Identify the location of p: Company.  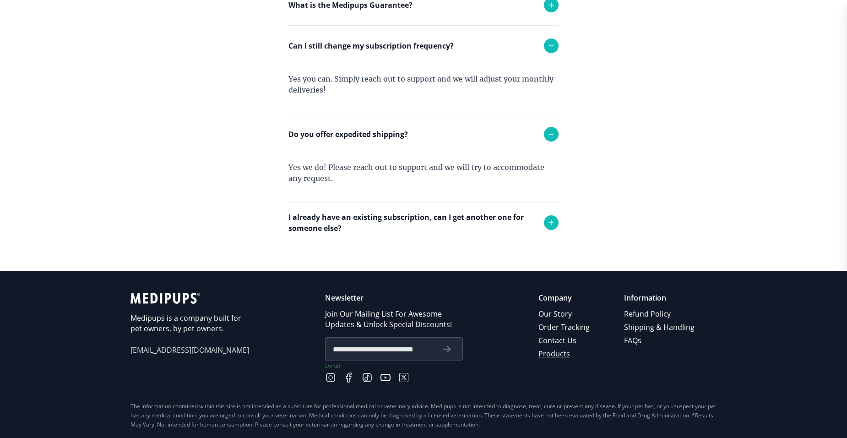
(565, 298).